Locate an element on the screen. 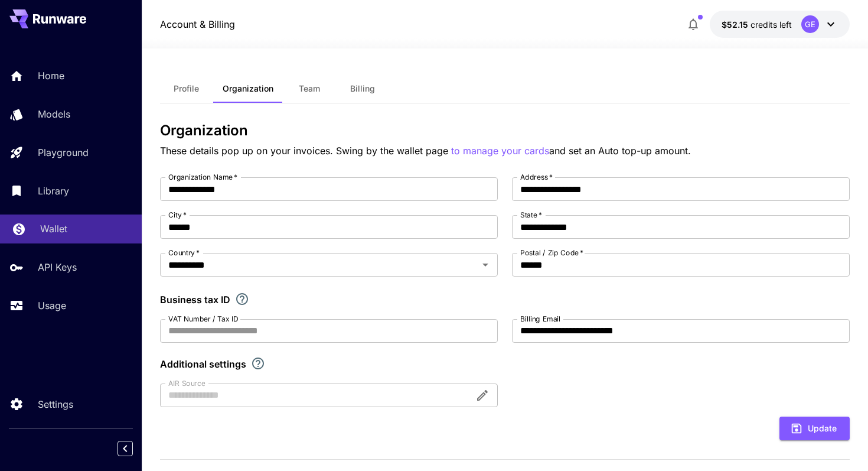 The height and width of the screenshot is (471, 868). span: Team is located at coordinates (310, 89).